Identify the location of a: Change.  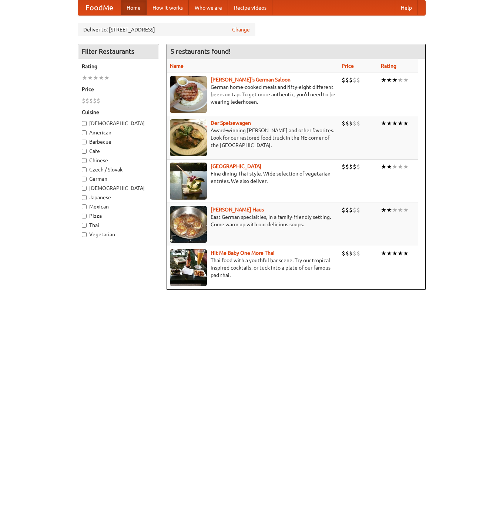
(241, 30).